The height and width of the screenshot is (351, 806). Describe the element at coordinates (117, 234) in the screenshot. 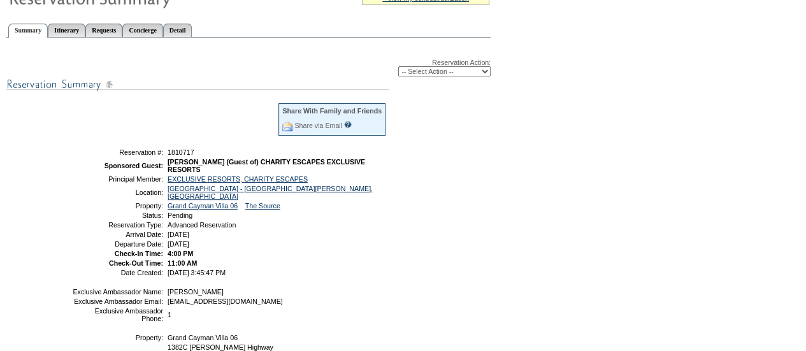

I see `td: Arrival Date:` at that location.